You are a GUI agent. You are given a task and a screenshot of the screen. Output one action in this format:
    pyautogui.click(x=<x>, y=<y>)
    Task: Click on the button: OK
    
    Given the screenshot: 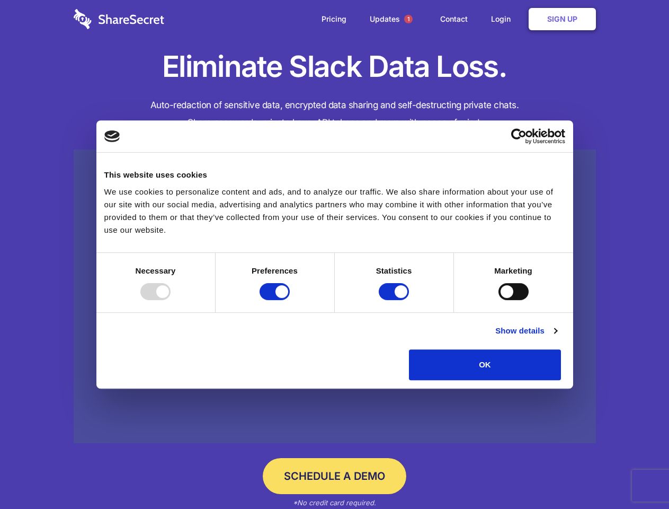 What is the action you would take?
    pyautogui.click(x=485, y=365)
    